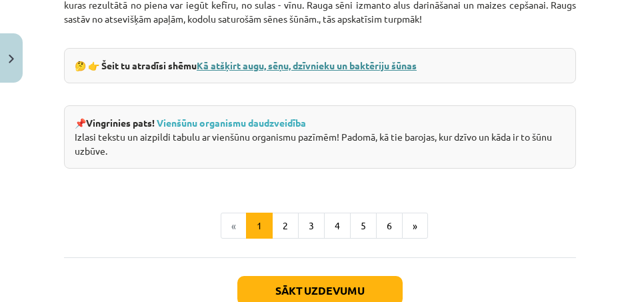  I want to click on nav: Page navigation example, so click(320, 226).